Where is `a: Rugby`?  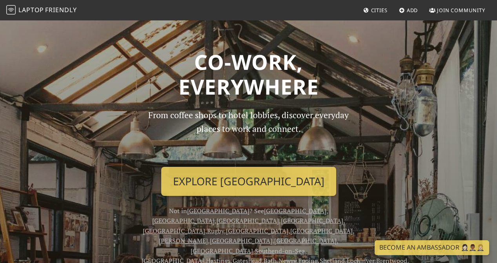
a: Rugby is located at coordinates (215, 230).